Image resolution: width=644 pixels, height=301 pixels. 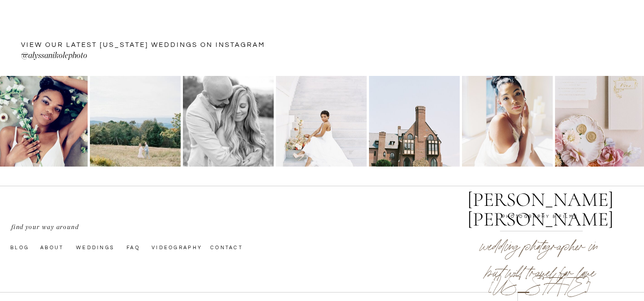 What do you see at coordinates (134, 247) in the screenshot?
I see `nav: faq` at bounding box center [134, 247].